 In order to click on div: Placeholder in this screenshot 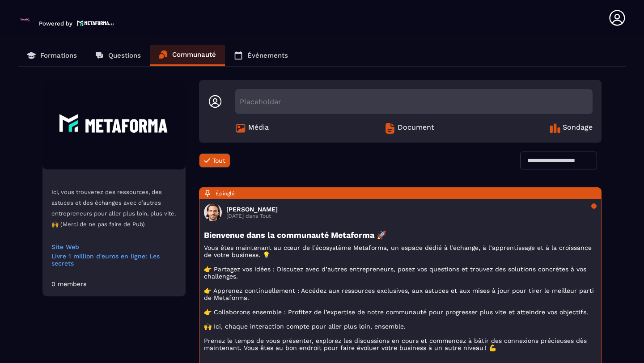, I will do `click(414, 102)`.